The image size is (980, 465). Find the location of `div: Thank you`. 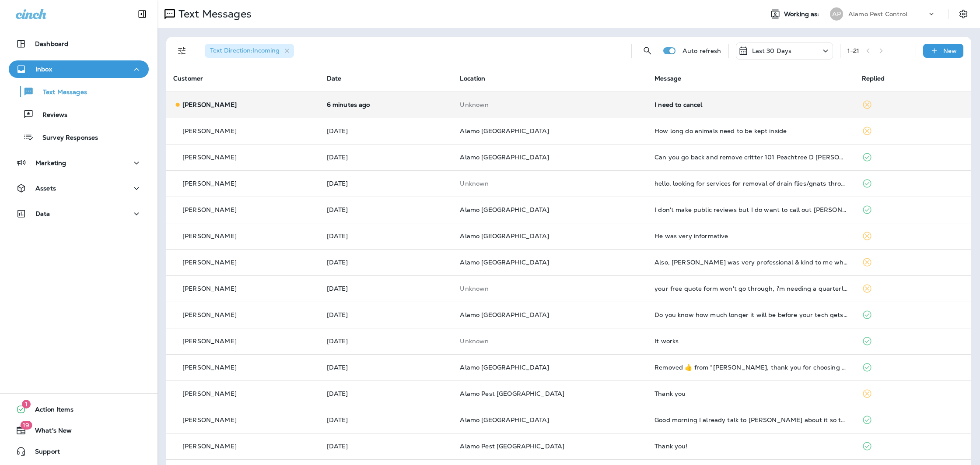

div: Thank you is located at coordinates (751, 393).